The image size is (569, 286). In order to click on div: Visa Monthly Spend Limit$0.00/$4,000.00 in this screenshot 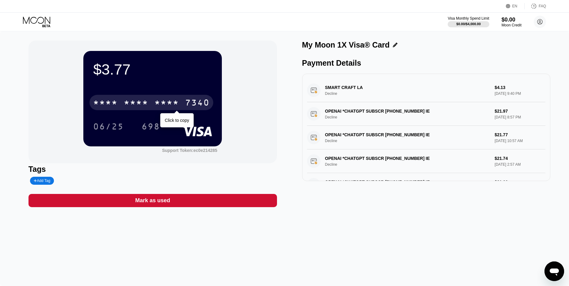, I will do `click(468, 22)`.